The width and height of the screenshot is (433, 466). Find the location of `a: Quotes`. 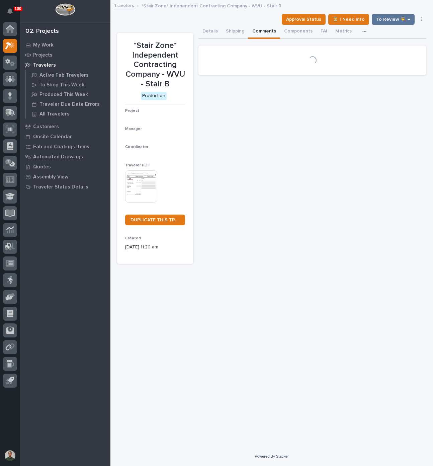

a: Quotes is located at coordinates (65, 167).